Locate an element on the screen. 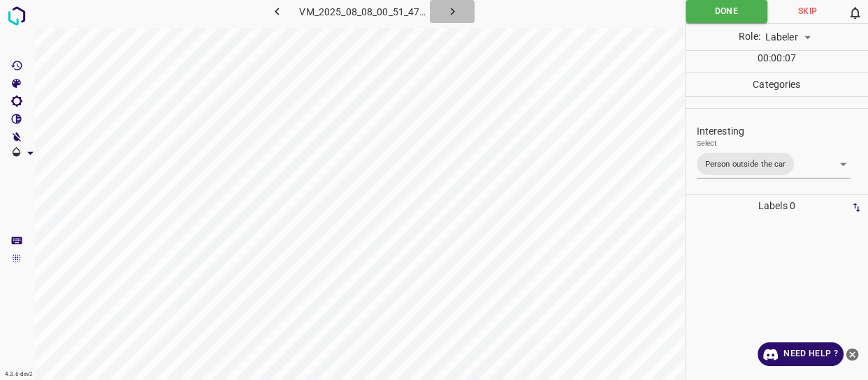 The height and width of the screenshot is (380, 868). div: Labeler is located at coordinates (789, 37).